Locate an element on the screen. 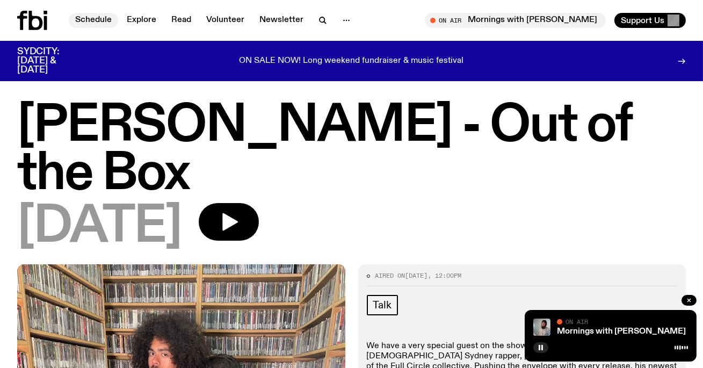 This screenshot has height=368, width=703. span: Aired on is located at coordinates (390, 275).